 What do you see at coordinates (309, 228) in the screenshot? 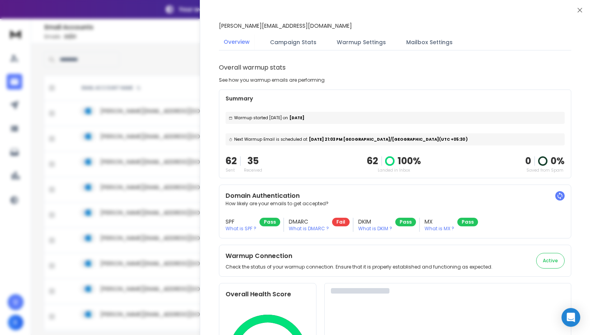
I see `p: What is DMARC ?` at bounding box center [309, 228].